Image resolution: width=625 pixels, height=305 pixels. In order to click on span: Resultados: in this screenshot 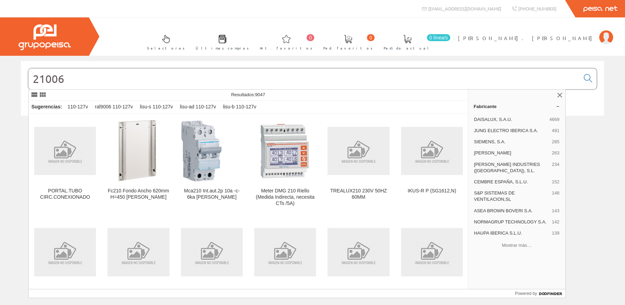, I will do `click(248, 95)`.